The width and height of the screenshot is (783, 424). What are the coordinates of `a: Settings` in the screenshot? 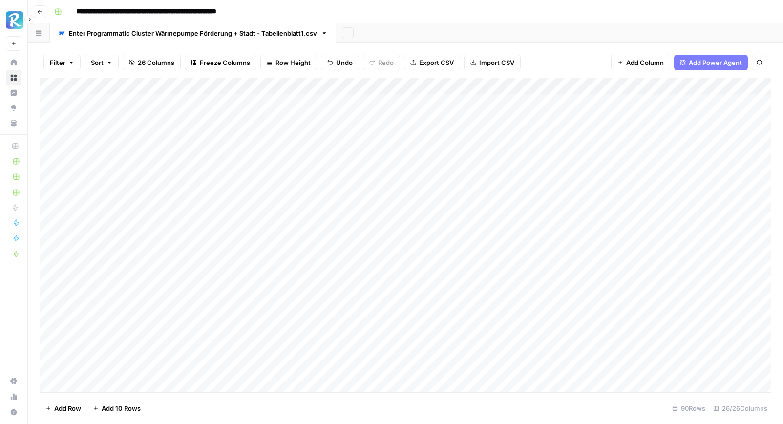 It's located at (14, 381).